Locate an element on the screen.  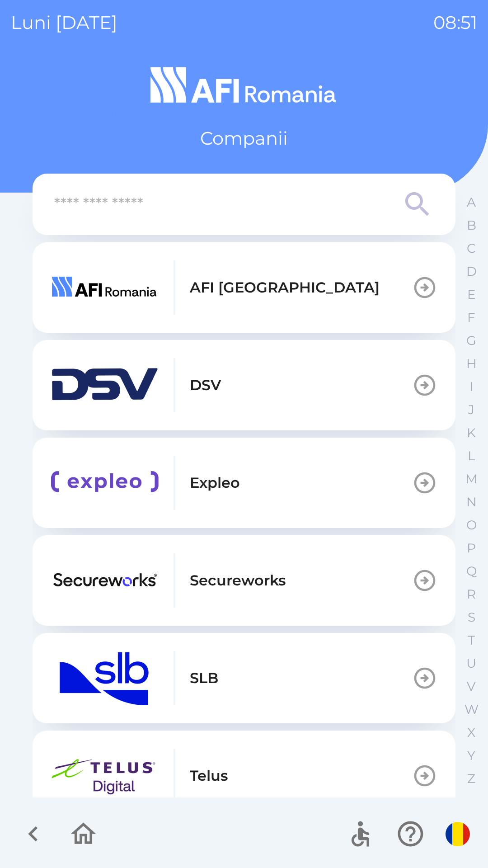
p: U is located at coordinates (471, 664).